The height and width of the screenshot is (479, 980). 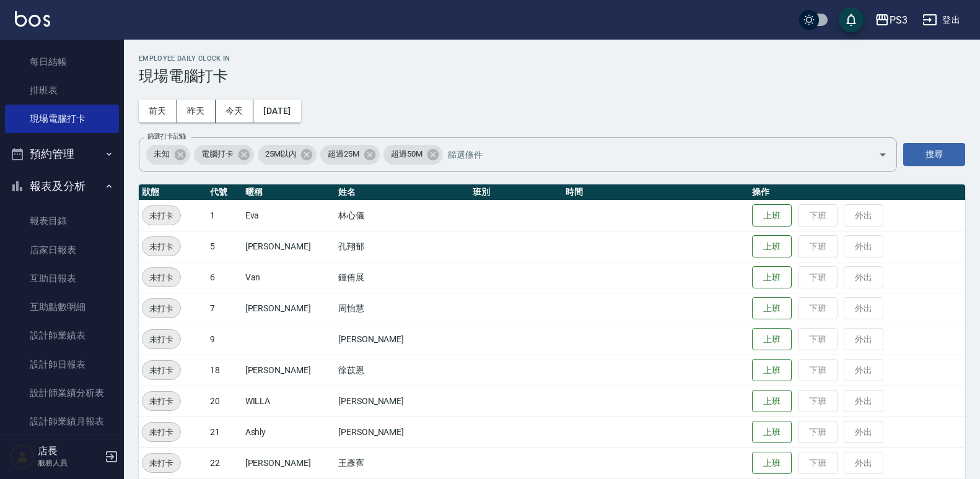 I want to click on a: 排班表, so click(x=62, y=90).